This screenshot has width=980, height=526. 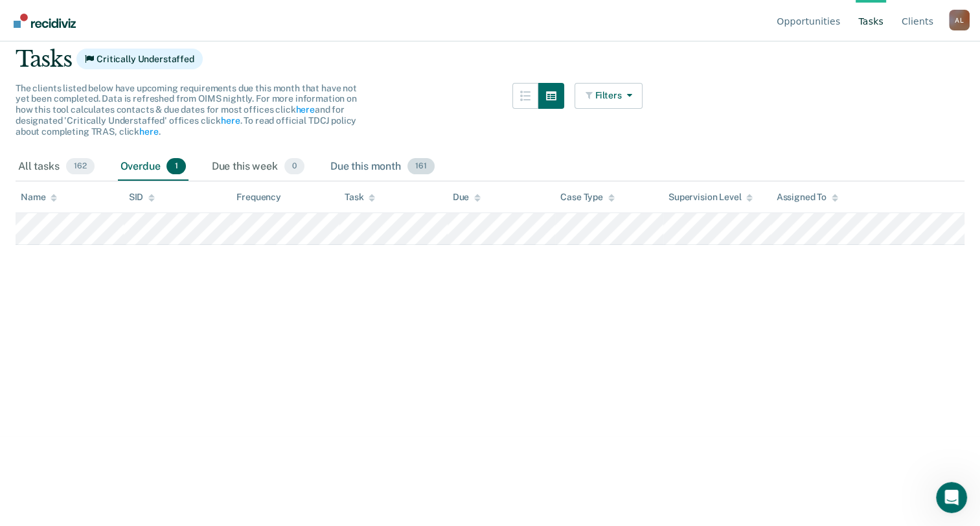 I want to click on div: Tasks, so click(x=489, y=59).